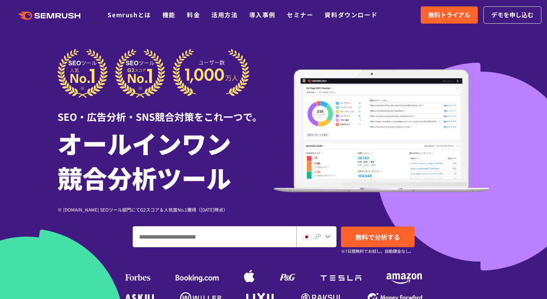 This screenshot has width=547, height=299. What do you see at coordinates (165, 111) in the screenshot?
I see `div: SEO・広告分析・SNS競合対策をこれ一つで。` at bounding box center [165, 111].